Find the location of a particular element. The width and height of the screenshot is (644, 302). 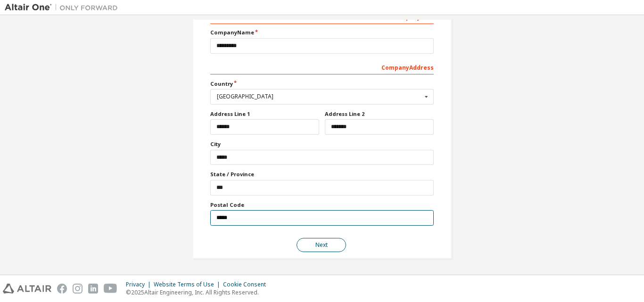

div: Privacy is located at coordinates (140, 285).